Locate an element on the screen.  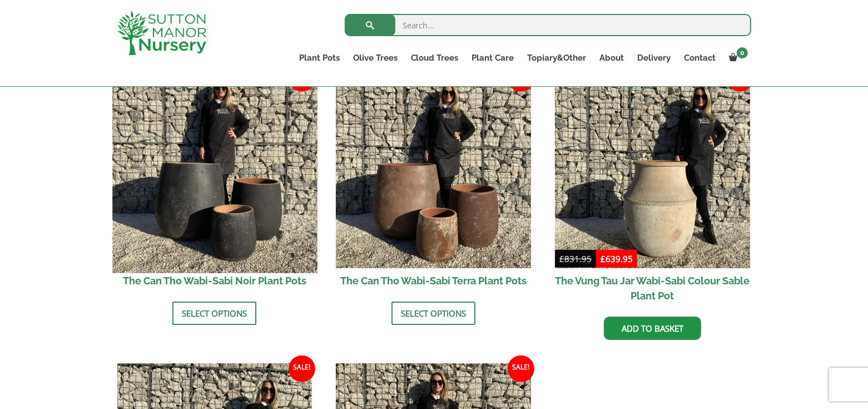
img: The Vung Tau Jar Wabi-Sabi Colour Sable Plant Pot is located at coordinates (653, 170).